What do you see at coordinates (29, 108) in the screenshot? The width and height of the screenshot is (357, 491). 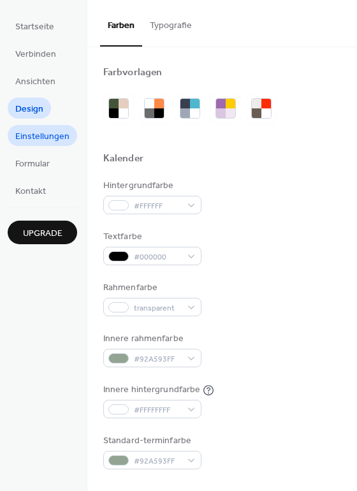 I see `a: Design` at bounding box center [29, 108].